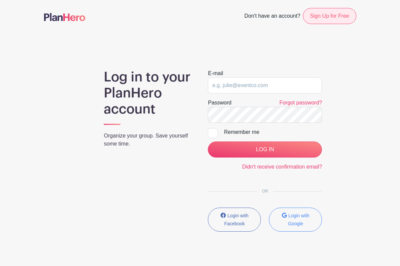  What do you see at coordinates (273, 132) in the screenshot?
I see `div: Remember me` at bounding box center [273, 132].